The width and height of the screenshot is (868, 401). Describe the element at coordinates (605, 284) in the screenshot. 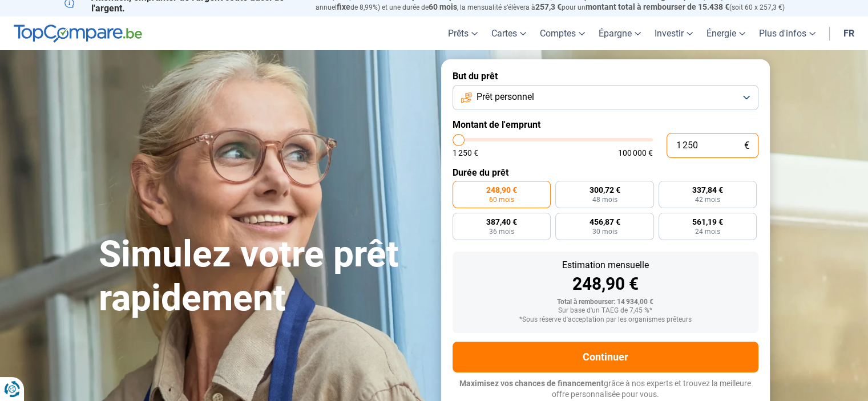

I see `div: 248,90 €` at that location.